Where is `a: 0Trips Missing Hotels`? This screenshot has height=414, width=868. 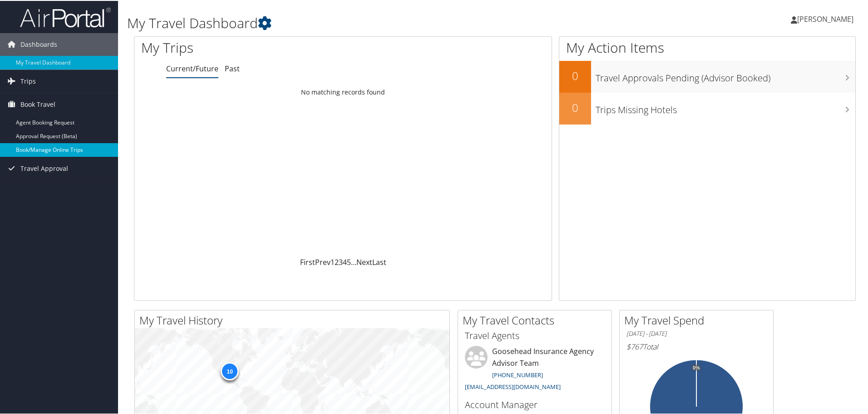
a: 0Trips Missing Hotels is located at coordinates (707, 108).